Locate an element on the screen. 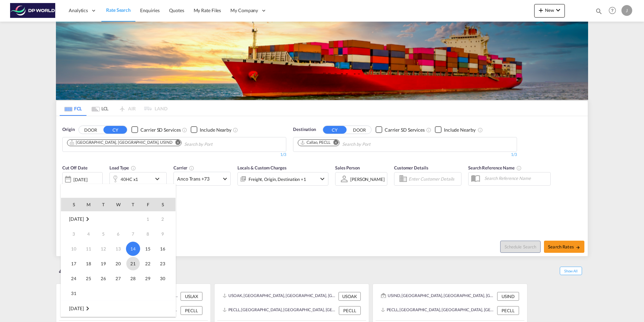 Image resolution: width=644 pixels, height=322 pixels. span: 28 is located at coordinates (133, 278).